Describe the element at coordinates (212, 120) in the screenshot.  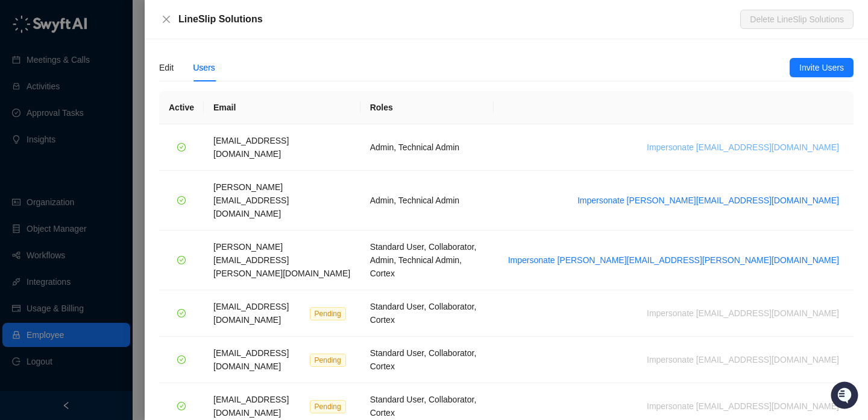
I see `button: Start new chat` at that location.